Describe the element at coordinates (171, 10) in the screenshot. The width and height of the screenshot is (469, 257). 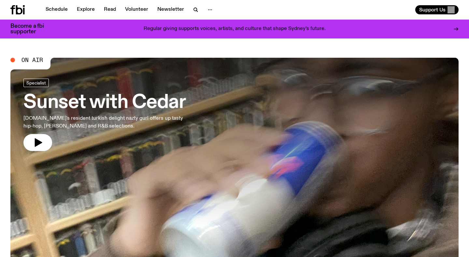
I see `a: Newsletter` at that location.